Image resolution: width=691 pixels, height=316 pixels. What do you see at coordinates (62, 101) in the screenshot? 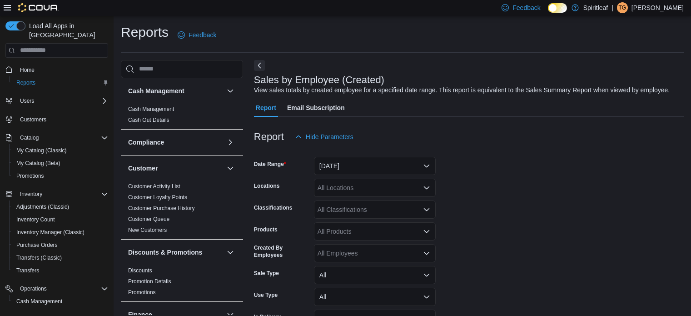
I see `span: Users` at bounding box center [62, 101].